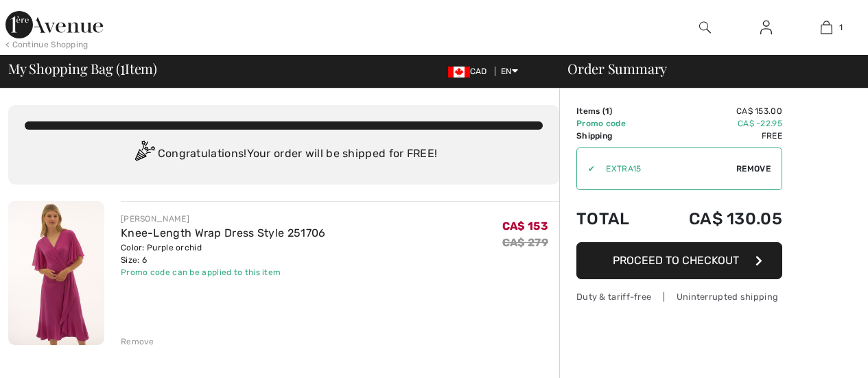  What do you see at coordinates (470, 71) in the screenshot?
I see `span: CAD` at bounding box center [470, 71].